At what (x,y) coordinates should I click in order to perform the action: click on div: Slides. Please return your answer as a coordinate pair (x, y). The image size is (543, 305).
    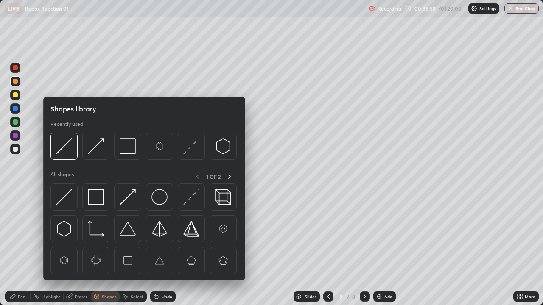
    Looking at the image, I should click on (310, 297).